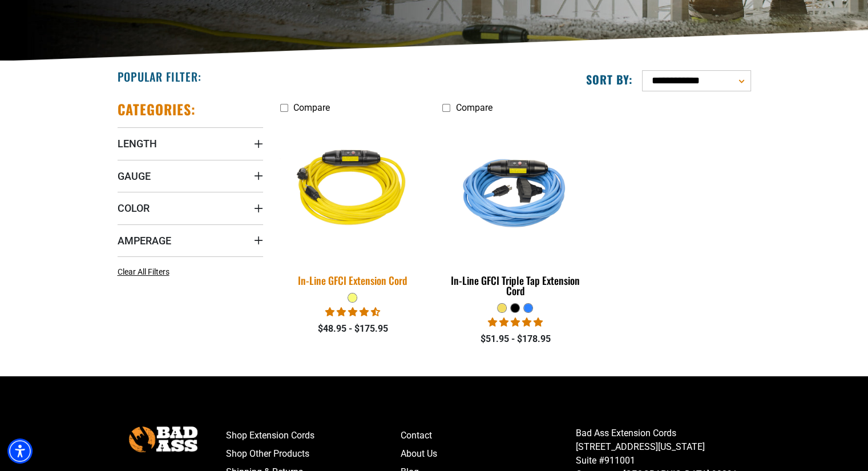 Image resolution: width=868 pixels, height=471 pixels. Describe the element at coordinates (352, 205) in the screenshot. I see `a: Yellow In-Line GFCI Extension Cord` at that location.